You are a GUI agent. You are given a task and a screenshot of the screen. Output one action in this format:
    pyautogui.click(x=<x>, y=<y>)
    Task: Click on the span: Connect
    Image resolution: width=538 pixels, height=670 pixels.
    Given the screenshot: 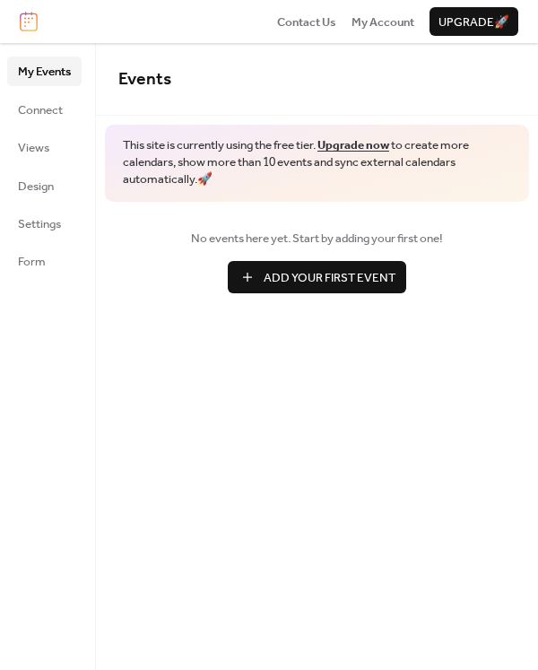 What is the action you would take?
    pyautogui.click(x=40, y=110)
    